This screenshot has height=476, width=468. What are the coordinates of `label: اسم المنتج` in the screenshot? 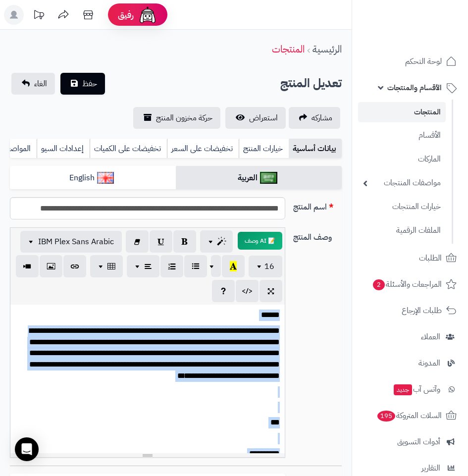 It's located at (317, 205).